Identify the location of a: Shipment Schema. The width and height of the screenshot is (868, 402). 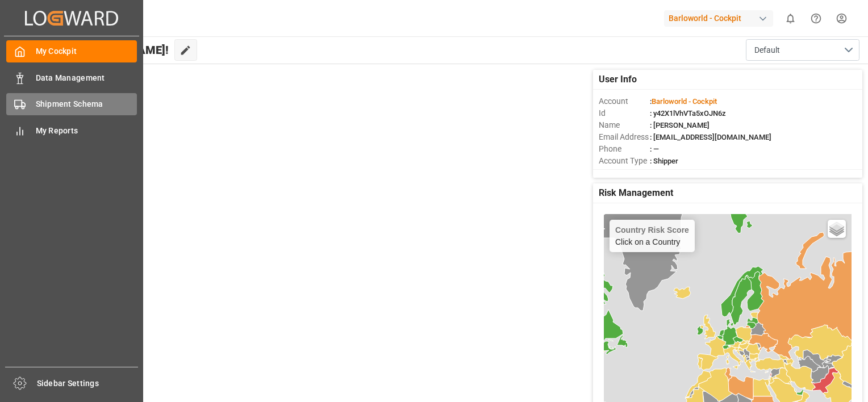
(71, 104).